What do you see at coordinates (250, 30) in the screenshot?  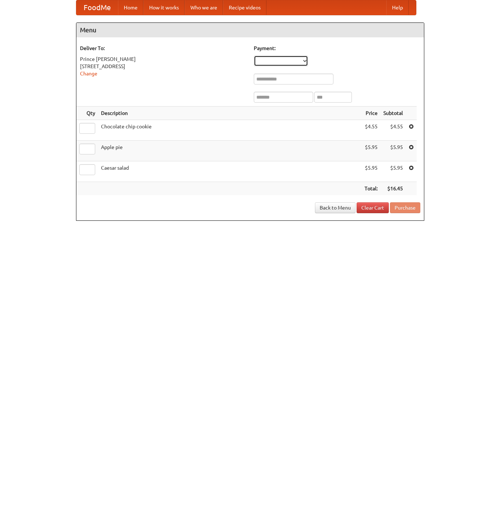 I see `h4: Menu` at bounding box center [250, 30].